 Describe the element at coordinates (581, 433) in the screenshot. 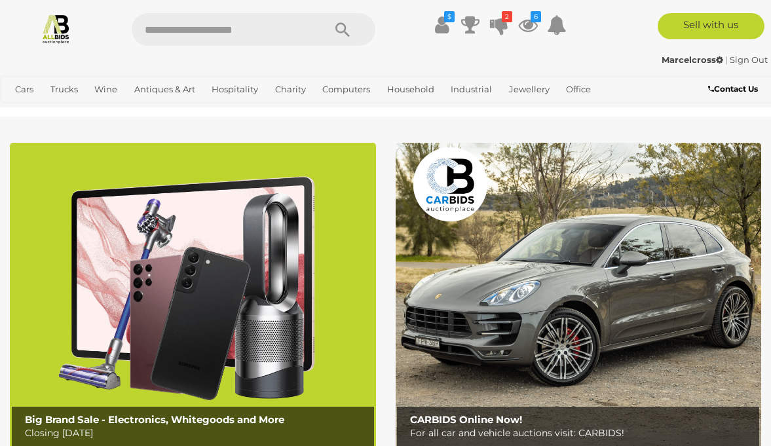

I see `p: For all car and vehicle auctions visit: CARBIDS!` at that location.